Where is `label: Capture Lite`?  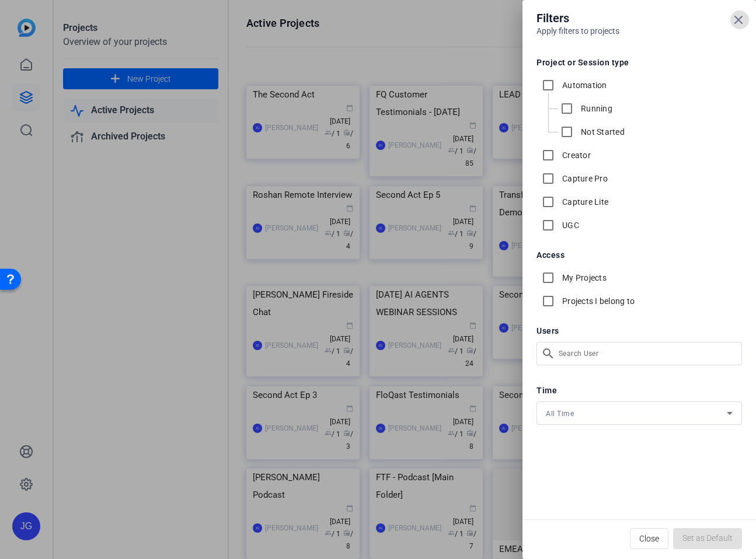 label: Capture Lite is located at coordinates (583, 202).